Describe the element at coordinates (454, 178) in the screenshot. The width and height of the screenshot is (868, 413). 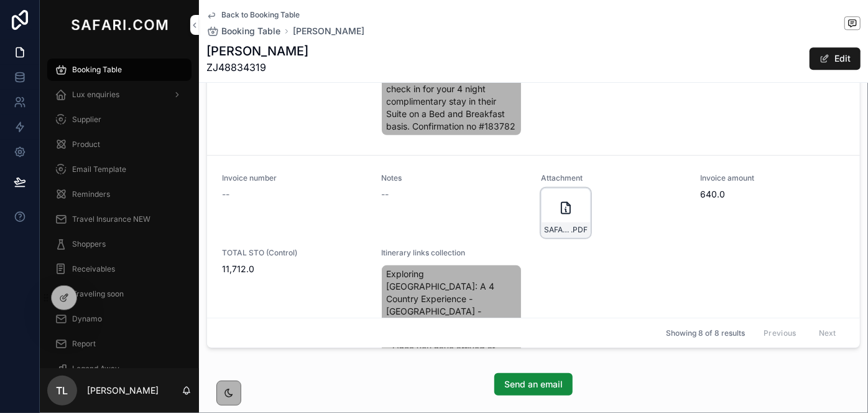
I see `span: Notes` at that location.